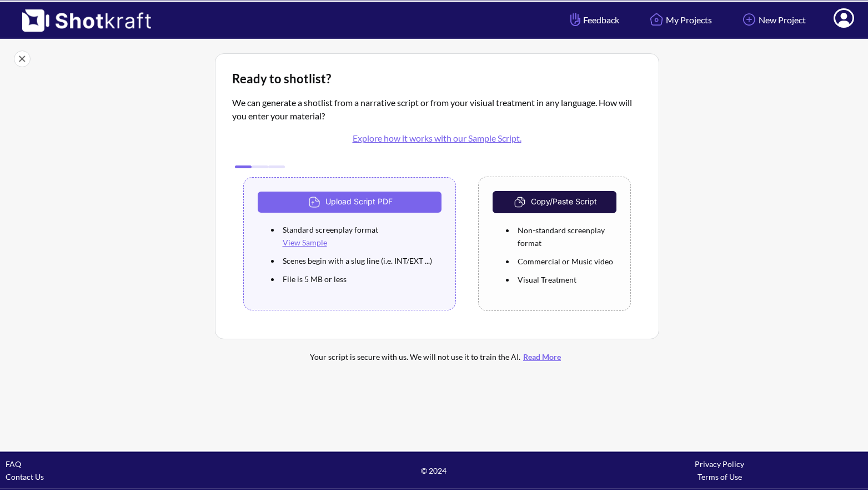  I want to click on li: Scenes begin with a slug line (i.e. INT/EXT ...), so click(361, 260).